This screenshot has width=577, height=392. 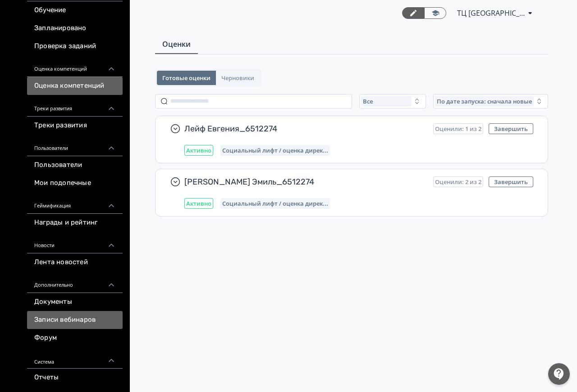 I want to click on div: Оценка компетенций, so click(x=75, y=66).